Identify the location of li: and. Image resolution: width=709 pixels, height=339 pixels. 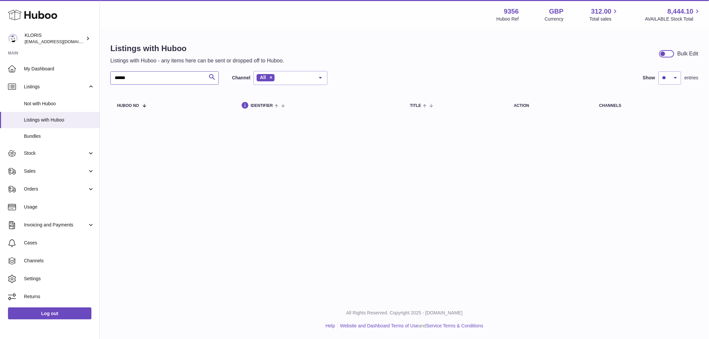
(410, 326).